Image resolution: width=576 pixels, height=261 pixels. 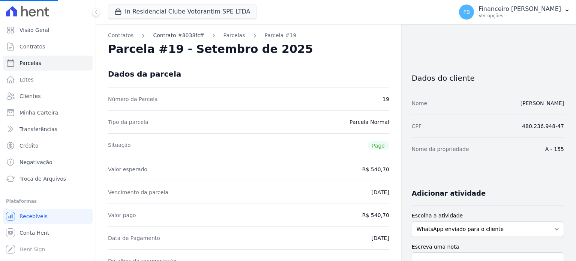 What do you see at coordinates (449, 193) in the screenshot?
I see `h3: Adicionar atividade` at bounding box center [449, 193].